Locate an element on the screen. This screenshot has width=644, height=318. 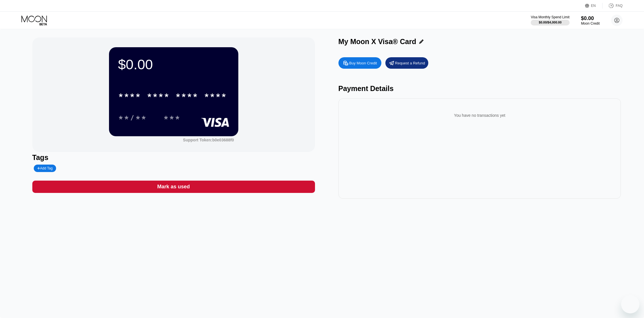
div: You have no transactions yet is located at coordinates (480, 116).